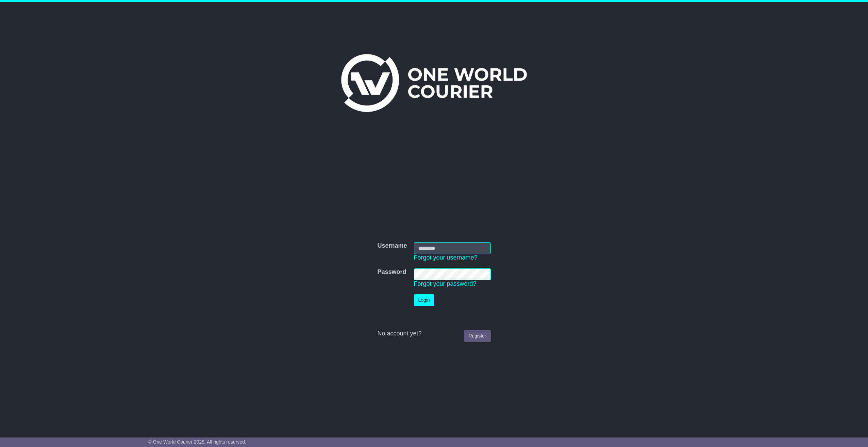 The image size is (868, 447). I want to click on img: One World, so click(434, 83).